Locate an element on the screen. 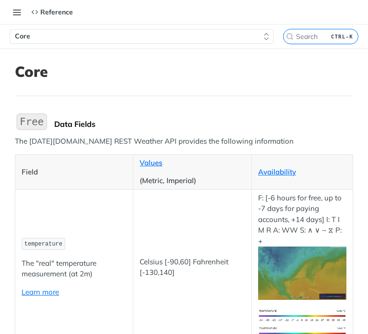  a: Values is located at coordinates (151, 162).